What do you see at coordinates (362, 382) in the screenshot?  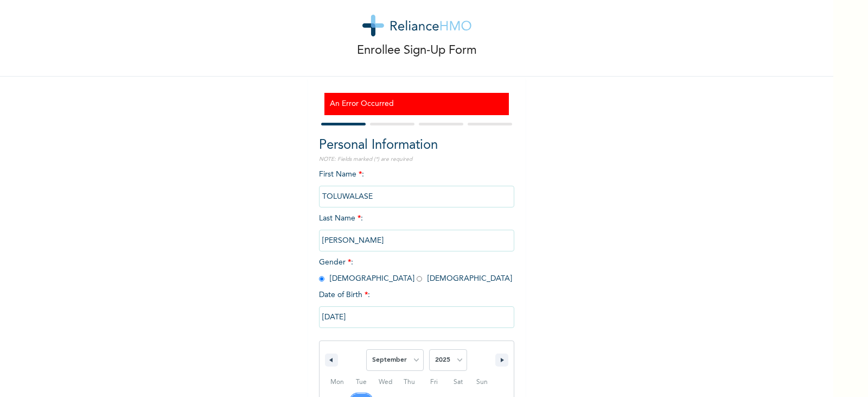 I see `span: Tue` at bounding box center [362, 382].